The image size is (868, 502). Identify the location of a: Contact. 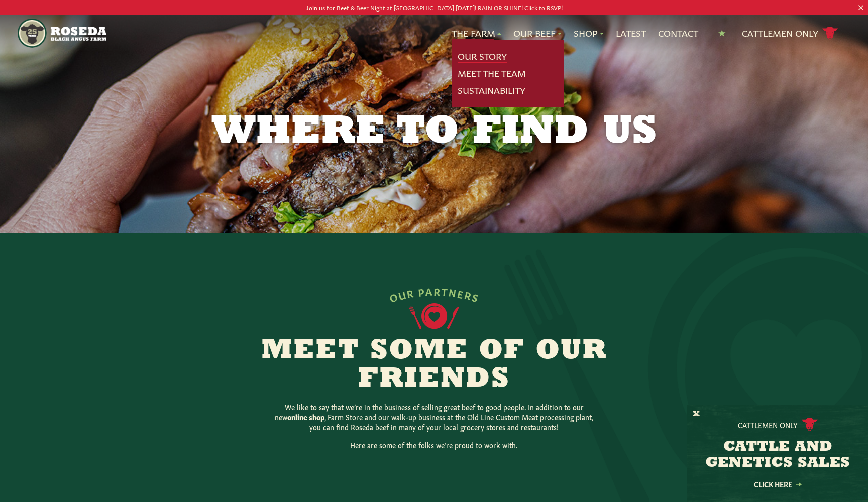
(678, 33).